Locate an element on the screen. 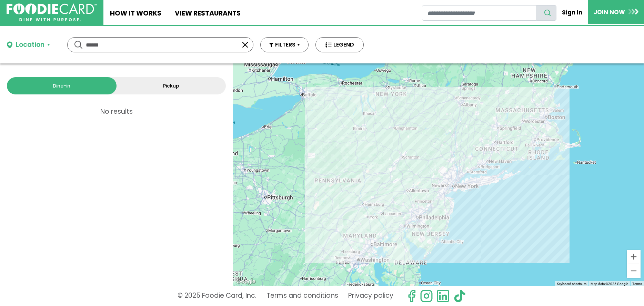 Image resolution: width=644 pixels, height=306 pixels. button: Keyboard shortcuts is located at coordinates (572, 284).